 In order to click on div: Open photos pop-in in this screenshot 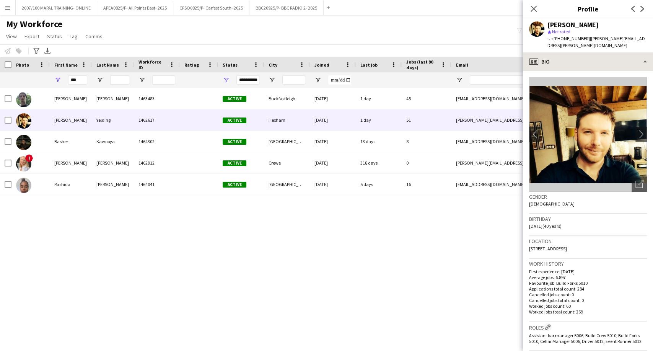, I will do `click(639, 184)`.